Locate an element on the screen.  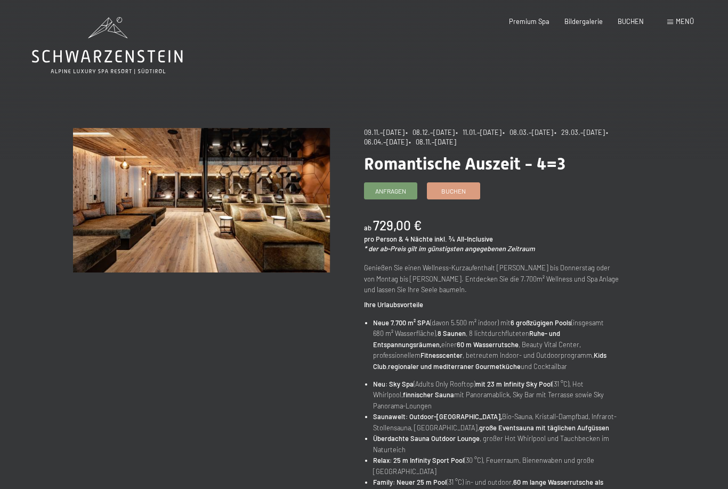
span: inkl. ¾ All-Inclusive is located at coordinates (463, 239).